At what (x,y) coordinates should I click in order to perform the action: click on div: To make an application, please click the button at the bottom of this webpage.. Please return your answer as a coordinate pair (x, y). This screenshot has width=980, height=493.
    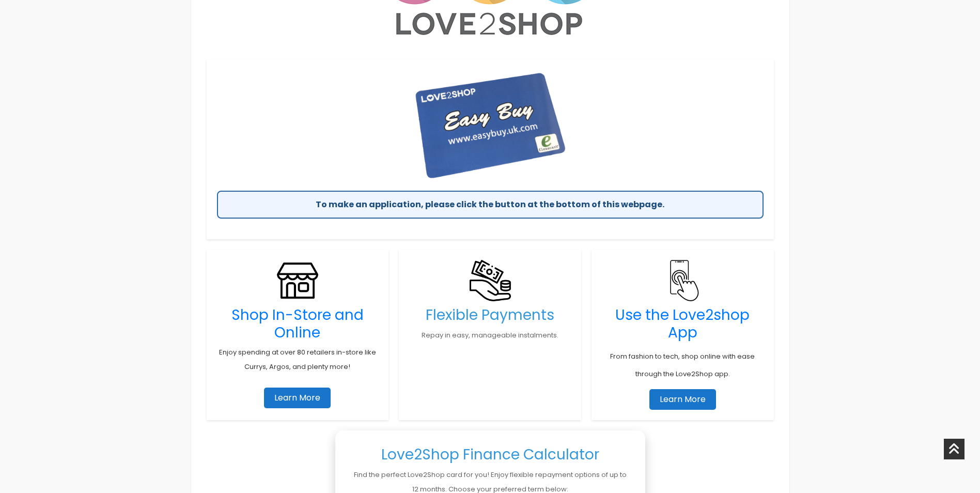
    Looking at the image, I should click on (490, 205).